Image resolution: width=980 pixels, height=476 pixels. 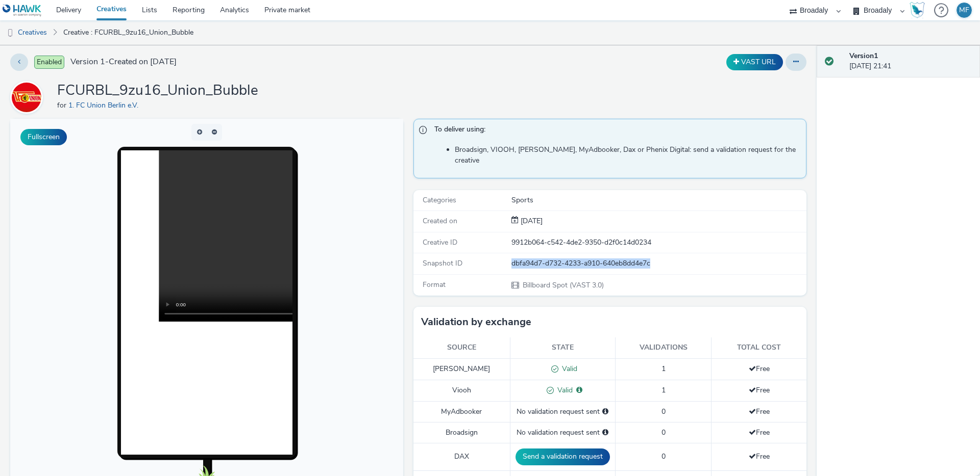 What do you see at coordinates (658, 242) in the screenshot?
I see `div: 9912b064-c542-4de2-9350-d2f0c14d0234` at bounding box center [658, 242].